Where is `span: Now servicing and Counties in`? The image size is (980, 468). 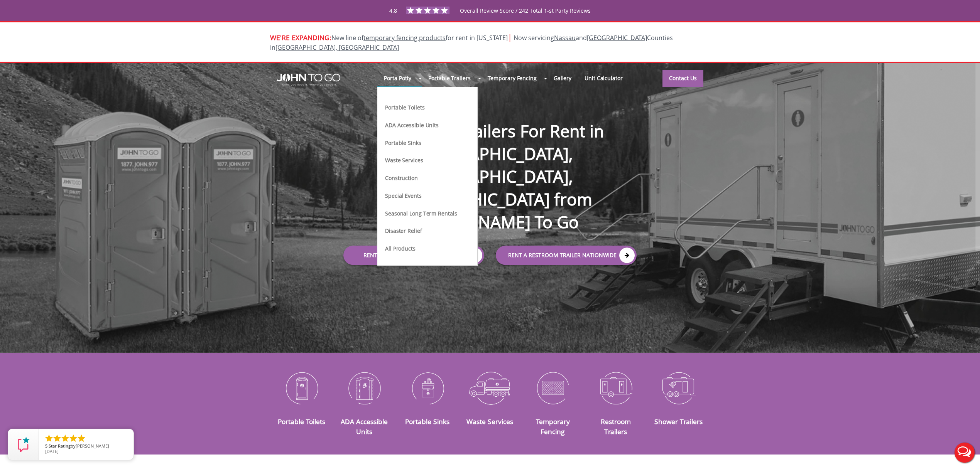 span: Now servicing and Counties in is located at coordinates (472, 42).